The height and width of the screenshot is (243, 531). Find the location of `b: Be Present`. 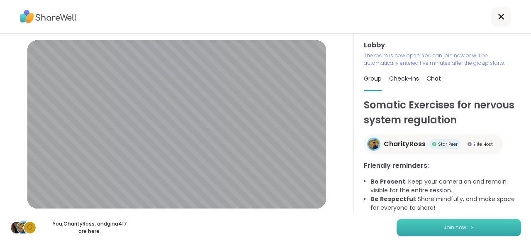

b: Be Present is located at coordinates (388, 181).